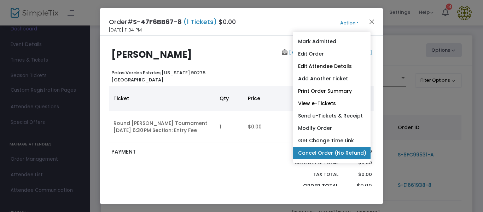 This screenshot has height=212, width=483. What do you see at coordinates (277, 98) in the screenshot?
I see `th: Price` at bounding box center [277, 98].